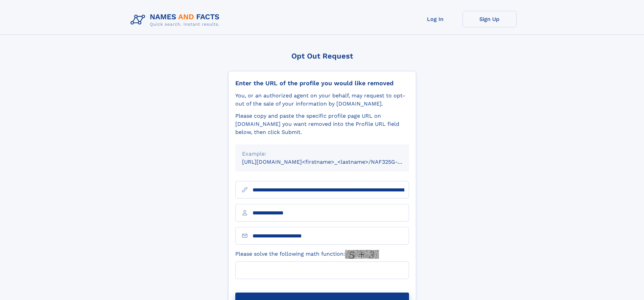 The height and width of the screenshot is (300, 644). What do you see at coordinates (436, 19) in the screenshot?
I see `a: Log In` at bounding box center [436, 19].